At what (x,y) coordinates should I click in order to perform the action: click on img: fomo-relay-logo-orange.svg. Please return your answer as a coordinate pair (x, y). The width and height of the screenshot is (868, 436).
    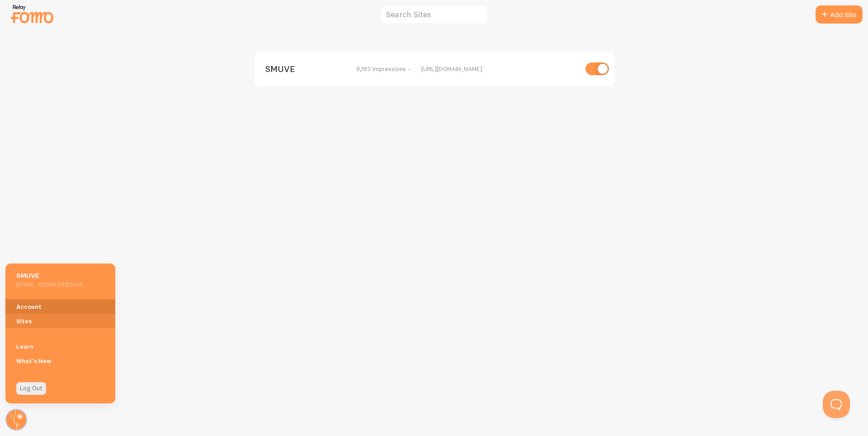
    Looking at the image, I should click on (32, 14).